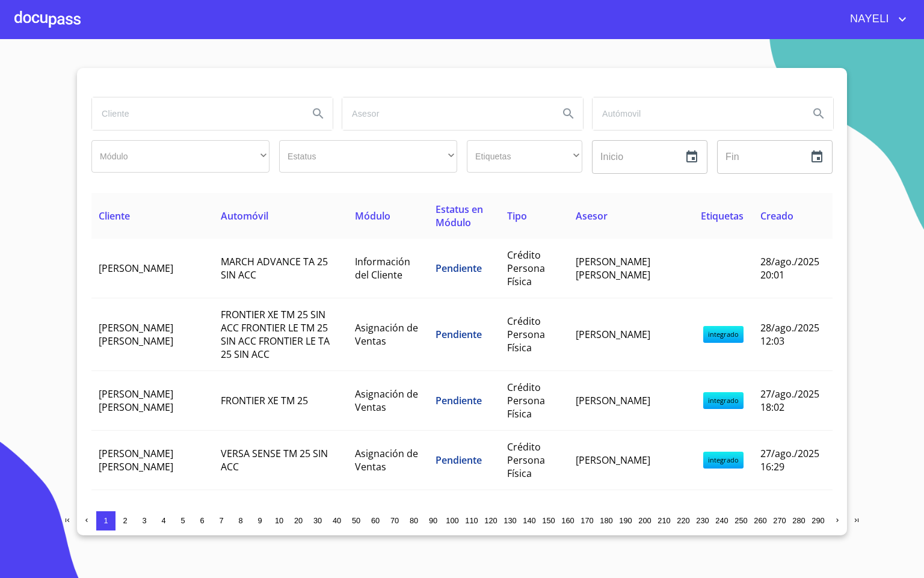 The height and width of the screenshot is (578, 924). What do you see at coordinates (183, 521) in the screenshot?
I see `button: 5` at bounding box center [183, 521].